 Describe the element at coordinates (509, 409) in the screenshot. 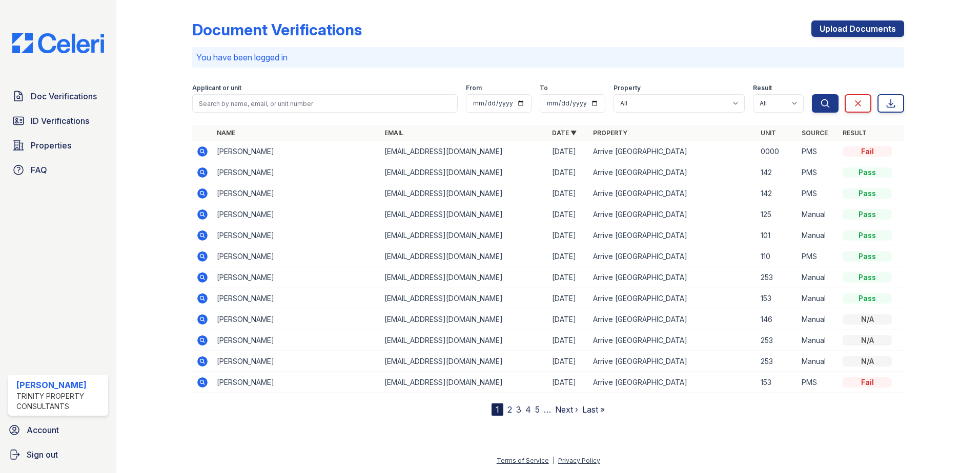

I see `a: 2` at that location.